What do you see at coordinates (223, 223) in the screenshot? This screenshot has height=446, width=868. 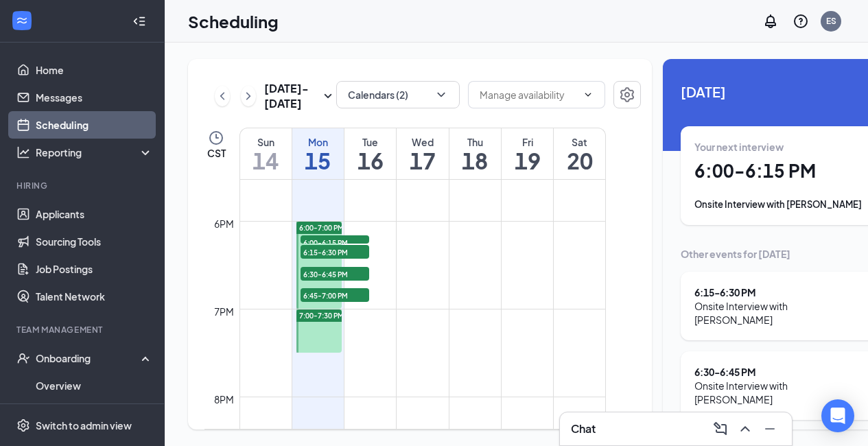 I see `div: 6pm` at bounding box center [223, 223].